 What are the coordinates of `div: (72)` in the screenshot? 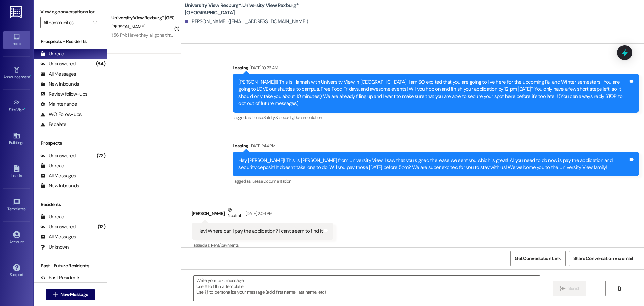 It's located at (101, 155).